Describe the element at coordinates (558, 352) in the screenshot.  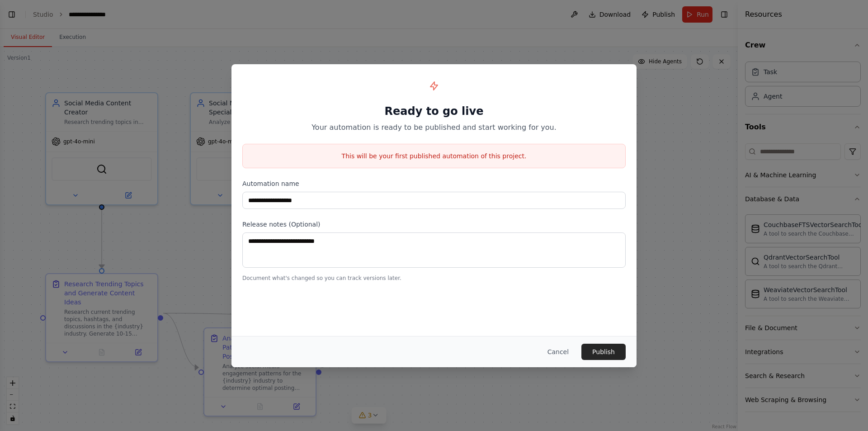
I see `button: Cancel` at that location.